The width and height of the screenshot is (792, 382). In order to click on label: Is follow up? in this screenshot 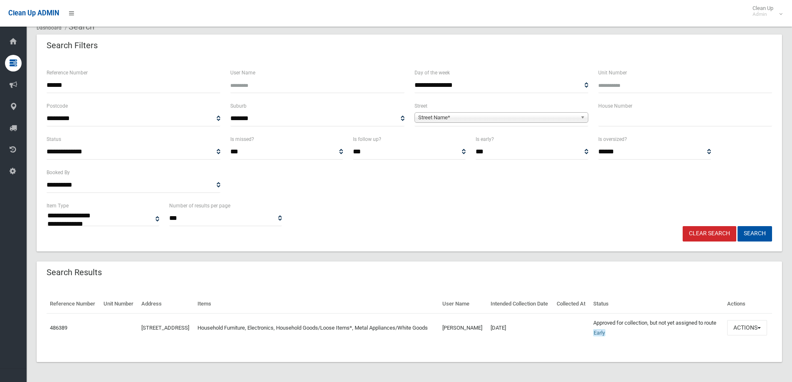, I will do `click(367, 139)`.